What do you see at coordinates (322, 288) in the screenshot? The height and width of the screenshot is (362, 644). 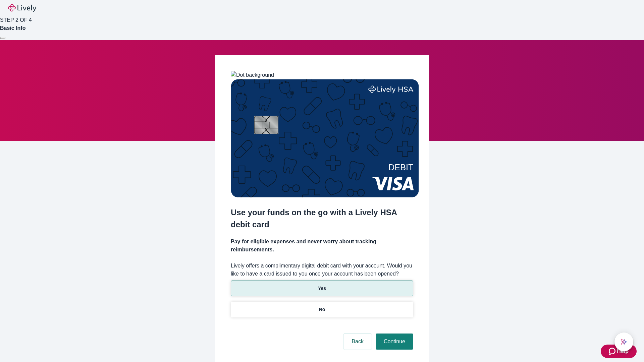 I see `p: Yes` at bounding box center [322, 288].